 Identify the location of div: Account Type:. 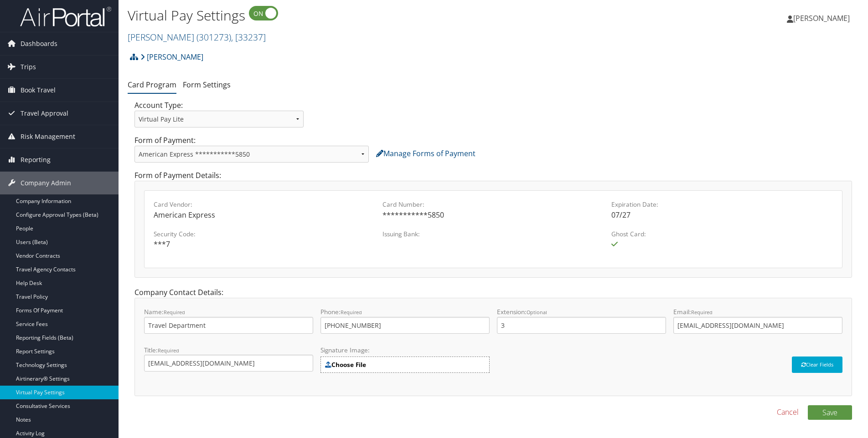
(219, 117).